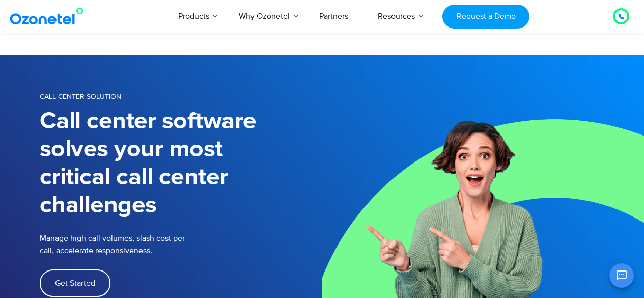  I want to click on h1: Call center software solves your most critical call center challenges, so click(180, 164).